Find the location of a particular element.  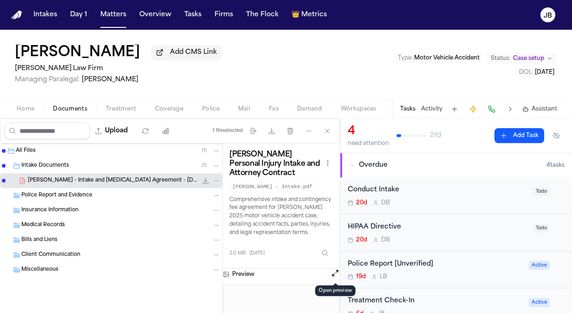

button: Add CMS Link is located at coordinates (186, 52).